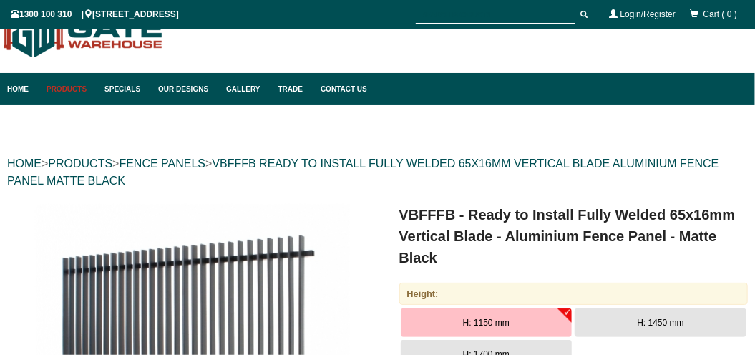 This screenshot has height=355, width=755. What do you see at coordinates (24, 163) in the screenshot?
I see `a: HOME` at bounding box center [24, 163].